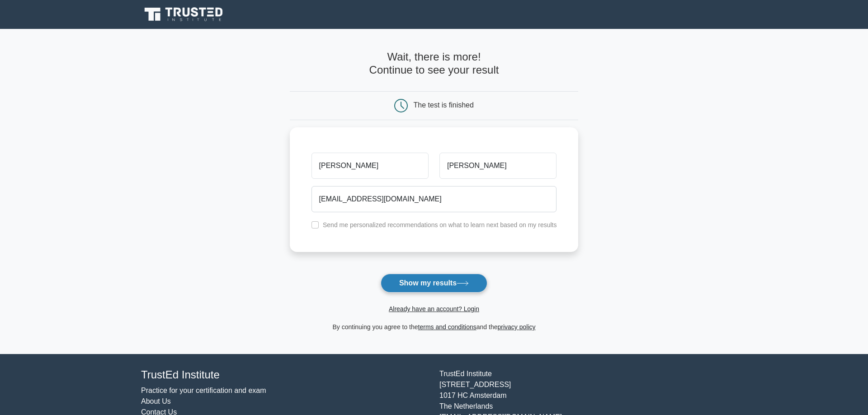 The height and width of the screenshot is (415, 868). Describe the element at coordinates (204, 390) in the screenshot. I see `a: Practice for your certification and exam` at that location.